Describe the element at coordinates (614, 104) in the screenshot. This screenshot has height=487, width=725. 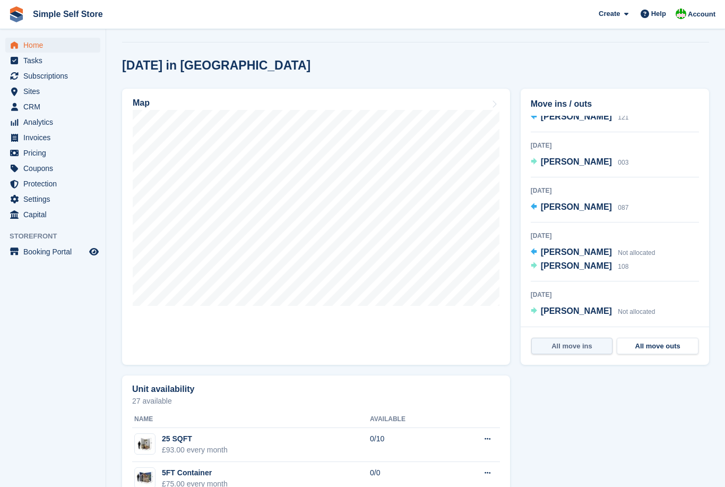
I see `h2: Move ins / outs` at that location.